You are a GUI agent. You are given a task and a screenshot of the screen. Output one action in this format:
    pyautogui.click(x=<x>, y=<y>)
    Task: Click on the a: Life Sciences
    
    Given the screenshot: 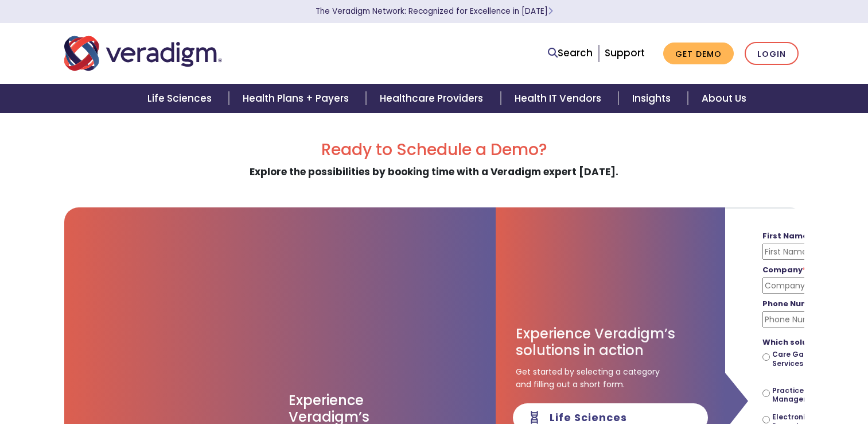 What is the action you would take?
    pyautogui.click(x=181, y=98)
    